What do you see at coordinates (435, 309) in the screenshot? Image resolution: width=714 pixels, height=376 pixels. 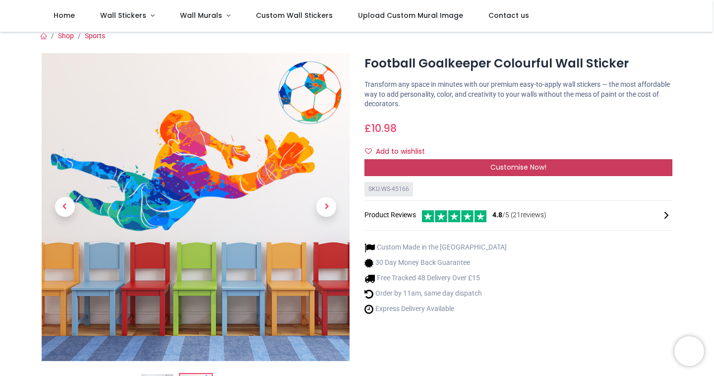 I see `li: Express Delivery Available` at bounding box center [435, 309].